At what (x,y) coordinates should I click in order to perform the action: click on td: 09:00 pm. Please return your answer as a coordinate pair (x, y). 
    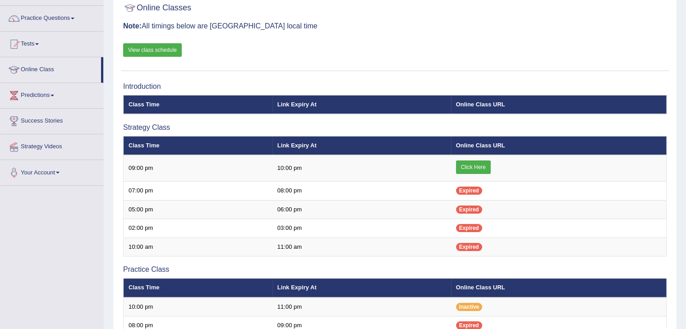
    Looking at the image, I should click on (198, 168).